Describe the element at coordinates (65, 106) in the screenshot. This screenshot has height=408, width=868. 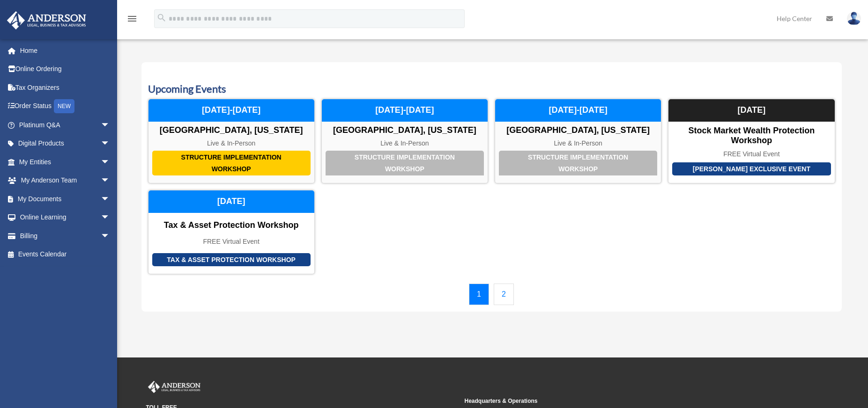
I see `a: Order StatusNEW` at that location.